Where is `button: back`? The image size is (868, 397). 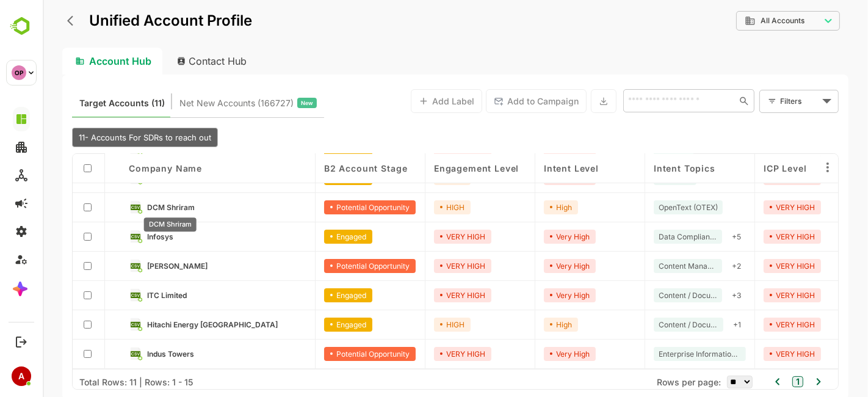
button: back is located at coordinates (31, 21).